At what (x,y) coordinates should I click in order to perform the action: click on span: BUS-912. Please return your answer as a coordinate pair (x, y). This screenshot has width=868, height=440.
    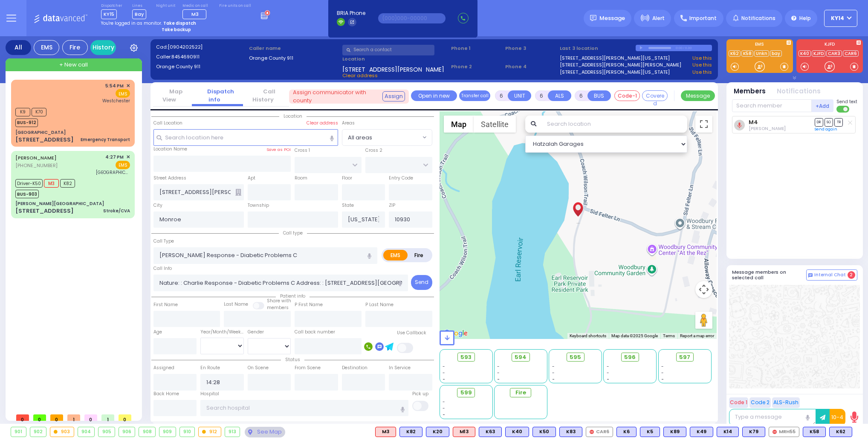
    Looking at the image, I should click on (26, 122).